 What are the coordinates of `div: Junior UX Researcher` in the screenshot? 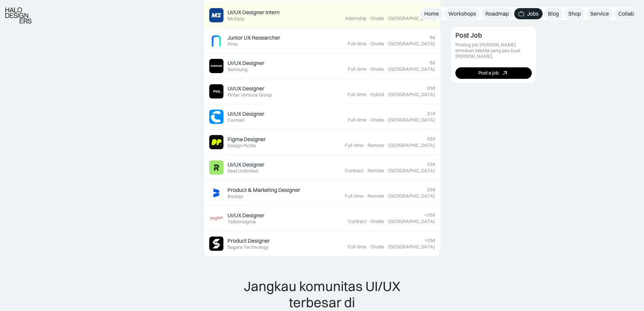 It's located at (254, 37).